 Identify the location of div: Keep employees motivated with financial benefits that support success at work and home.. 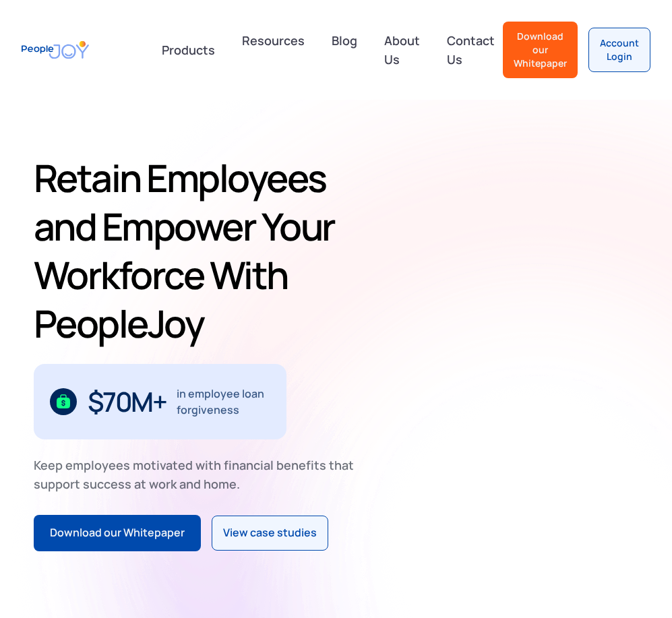
(199, 474).